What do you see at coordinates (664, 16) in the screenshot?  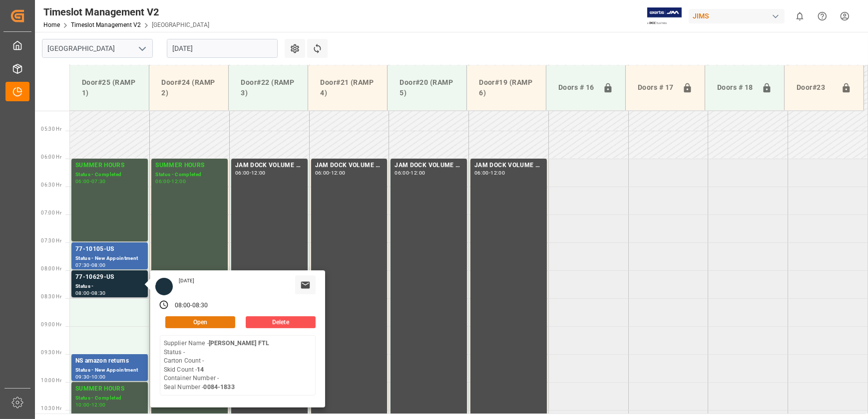 I see `img: Exertis%20JAM%20-%20Email%20Logo.jpg_1722504956.jpg` at bounding box center [664, 16].